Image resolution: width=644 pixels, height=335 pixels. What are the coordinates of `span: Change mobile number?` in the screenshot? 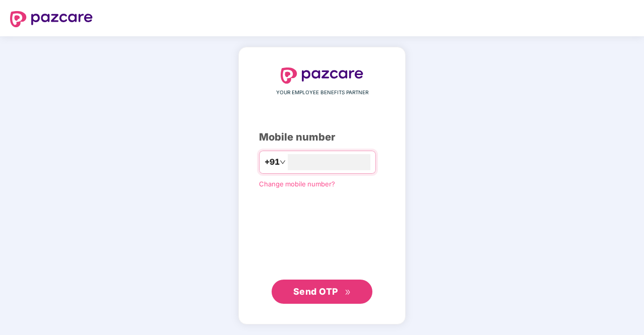 It's located at (297, 184).